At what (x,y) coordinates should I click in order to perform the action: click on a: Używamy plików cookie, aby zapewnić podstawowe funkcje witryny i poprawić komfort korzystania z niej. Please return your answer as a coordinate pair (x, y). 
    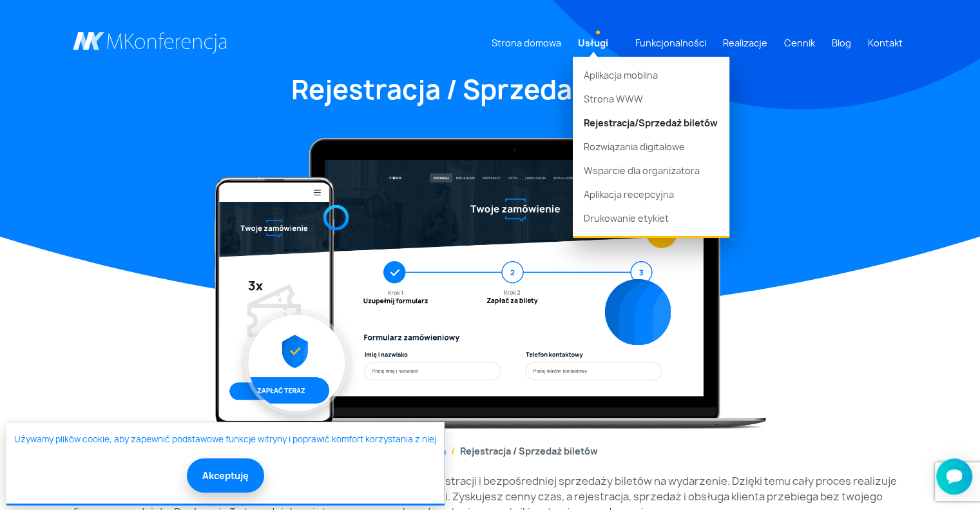
    Looking at the image, I should click on (225, 439).